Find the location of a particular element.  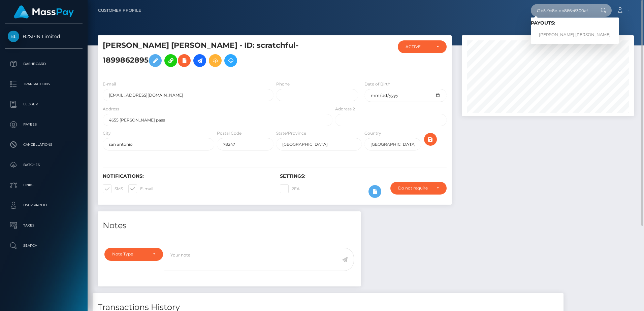

p: Payees is located at coordinates (44, 125).